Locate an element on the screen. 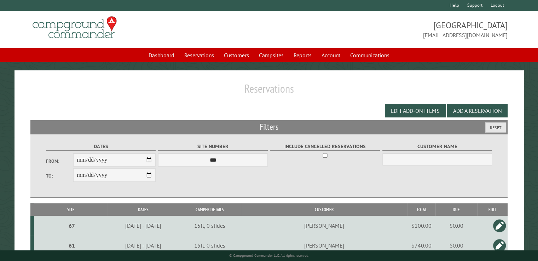 The image size is (538, 261). td: $740.00 is located at coordinates (422, 246).